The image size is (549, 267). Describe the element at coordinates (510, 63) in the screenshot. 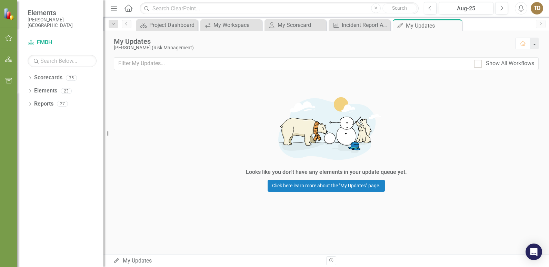

I see `div: Show All Workflows` at that location.